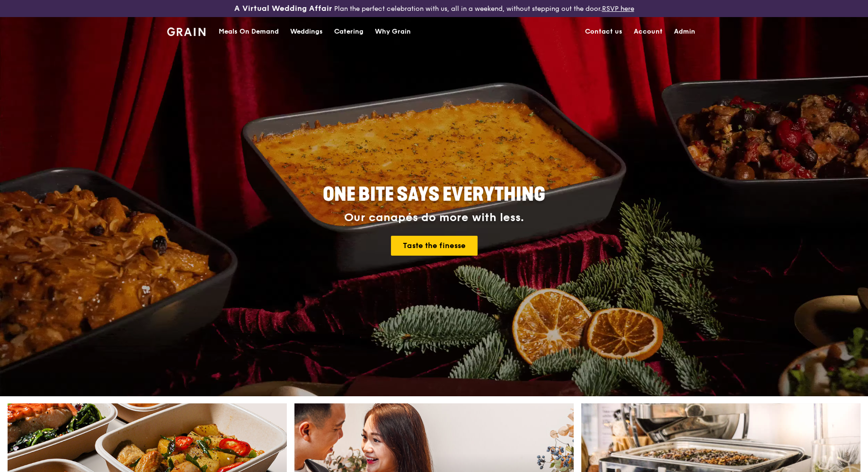  I want to click on div: Our canapés do more with less., so click(434, 218).